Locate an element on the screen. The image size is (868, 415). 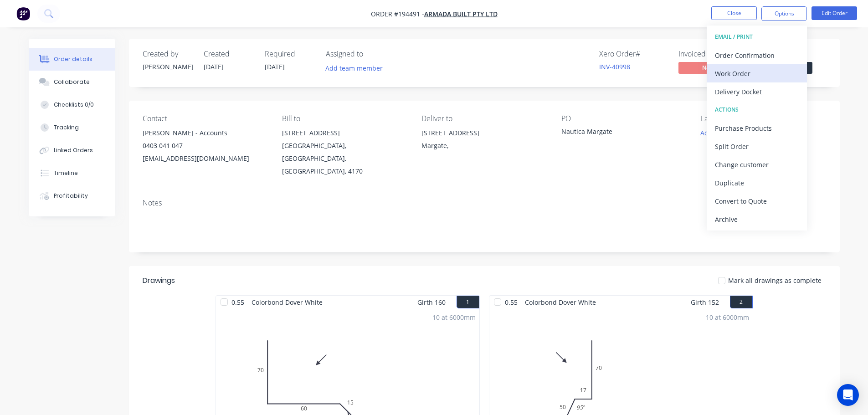
button: Edit Order is located at coordinates (835, 13).